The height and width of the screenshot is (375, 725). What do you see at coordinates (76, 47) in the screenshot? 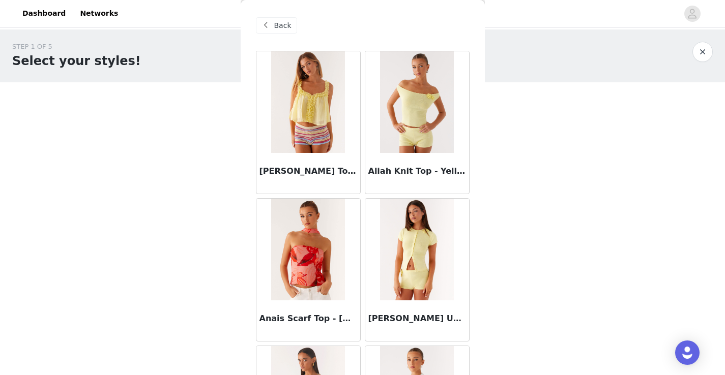
I see `div: STEP 1 OF 5` at bounding box center [76, 47].